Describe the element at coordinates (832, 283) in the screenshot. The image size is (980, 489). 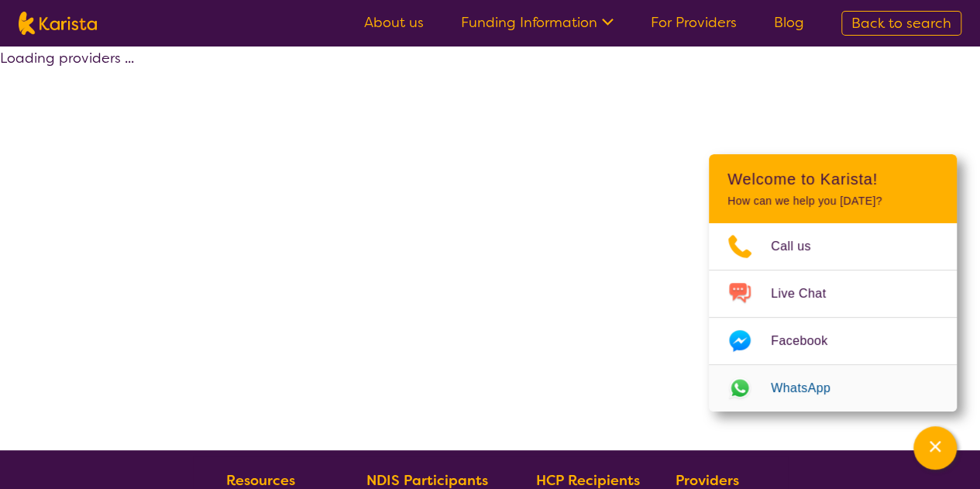
I see `div: Channel Menu` at that location.